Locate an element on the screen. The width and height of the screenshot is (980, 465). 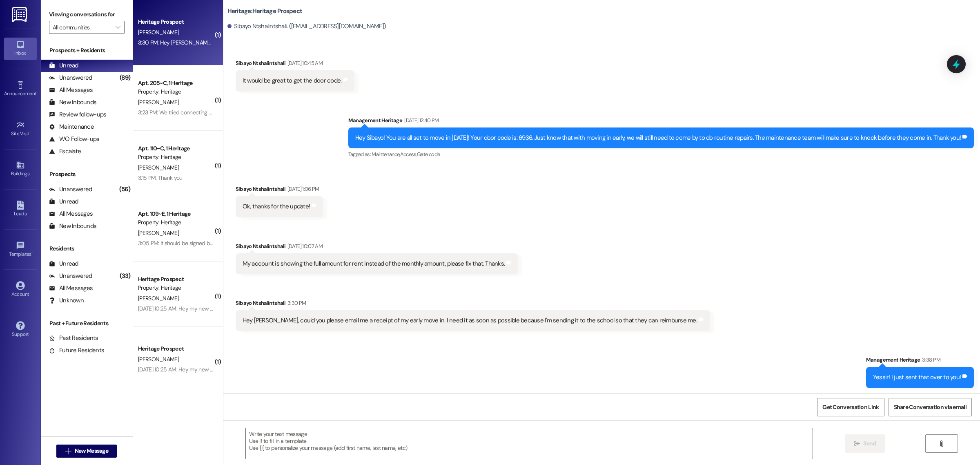
a: Site Visit • is located at coordinates (21, 129).